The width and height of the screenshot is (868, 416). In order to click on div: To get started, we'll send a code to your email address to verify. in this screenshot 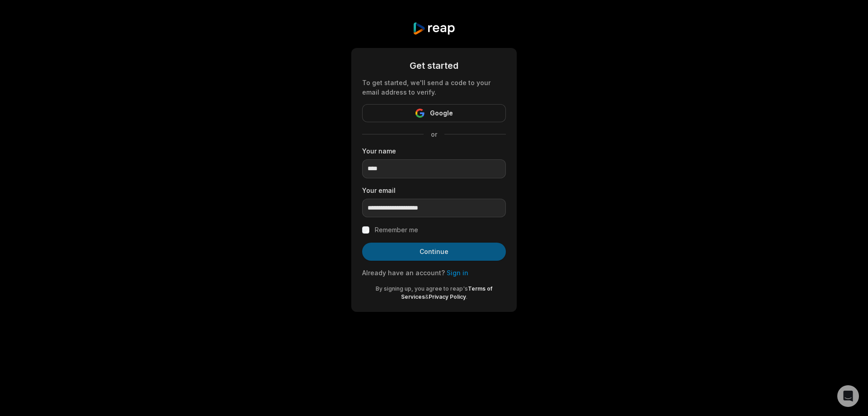, I will do `click(434, 88)`.